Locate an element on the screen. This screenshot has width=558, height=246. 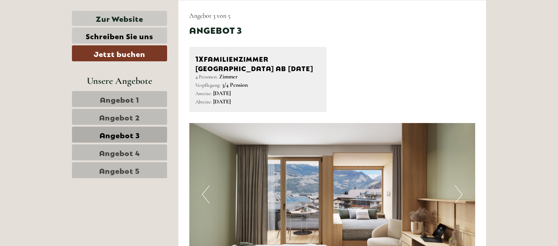
a: Schreiben Sie uns is located at coordinates (119, 36).